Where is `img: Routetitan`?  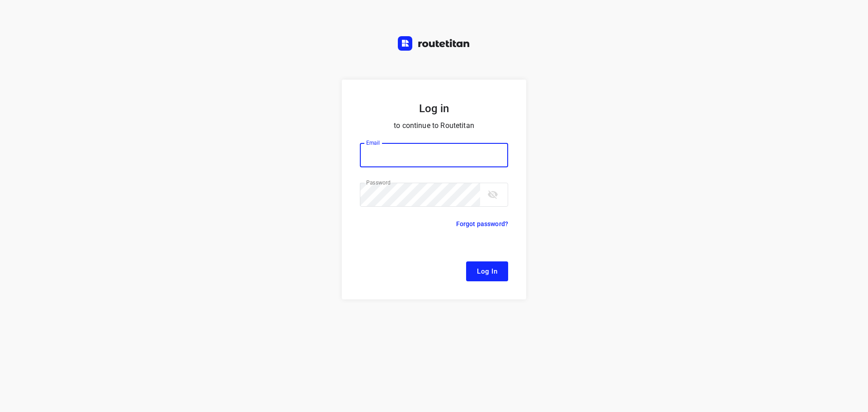
img: Routetitan is located at coordinates (434, 43).